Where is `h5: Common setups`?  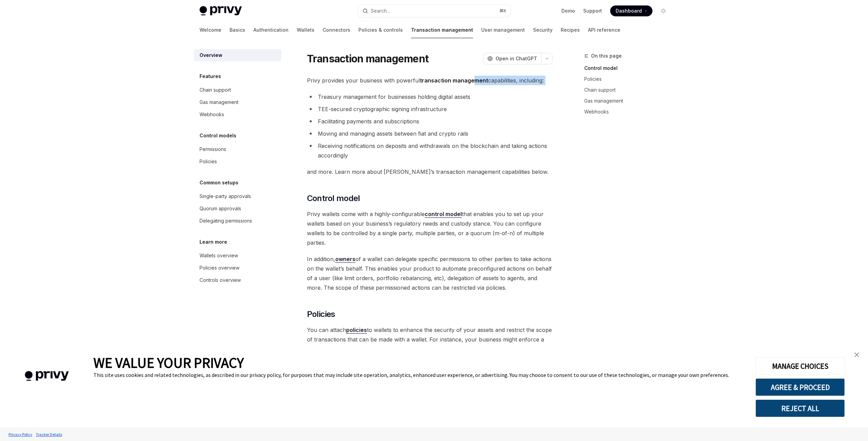
h5: Common setups is located at coordinates (219, 183).